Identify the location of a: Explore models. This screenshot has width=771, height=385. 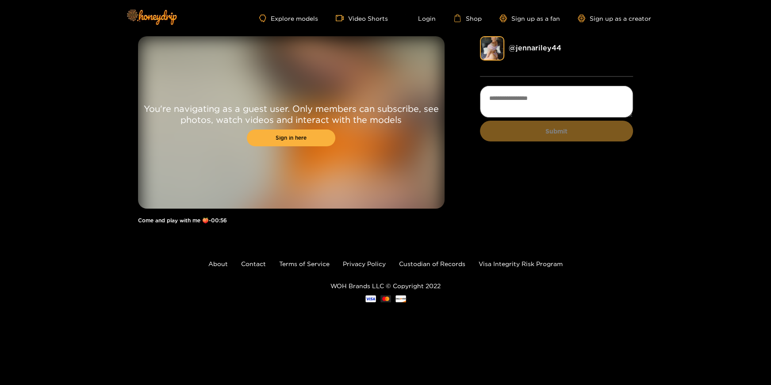
(288, 18).